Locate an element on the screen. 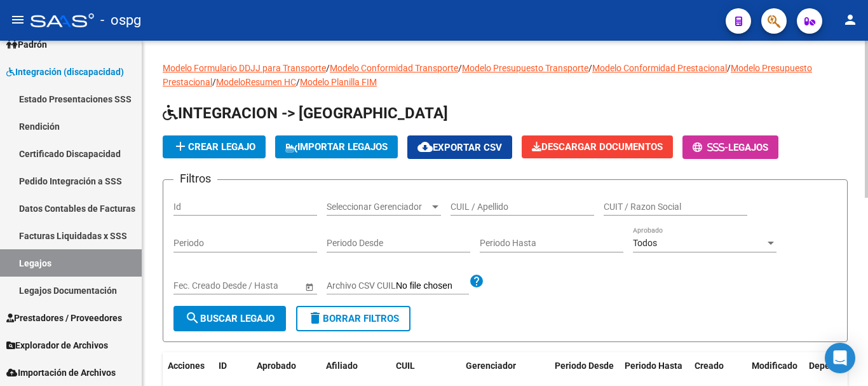 The image size is (868, 386). mat-icon: cloud_download is located at coordinates (425, 147).